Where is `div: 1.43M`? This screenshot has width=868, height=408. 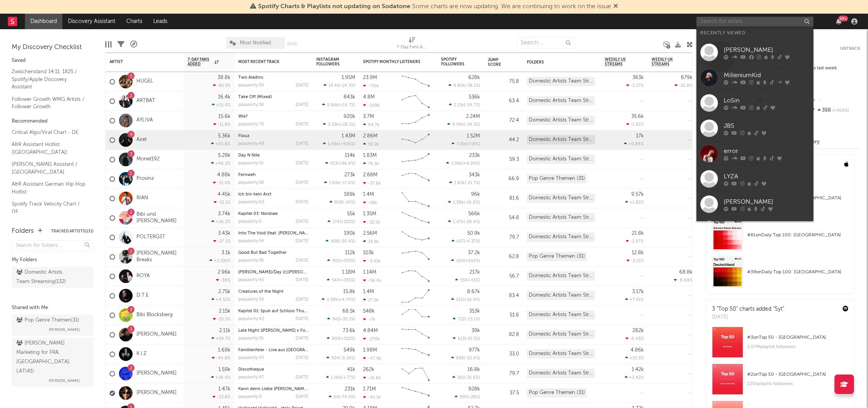 div: 1.43M is located at coordinates (348, 136).